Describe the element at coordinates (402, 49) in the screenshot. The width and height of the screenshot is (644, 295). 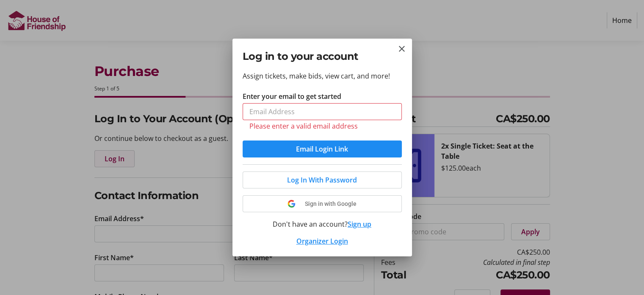
I see `button: Close` at that location.